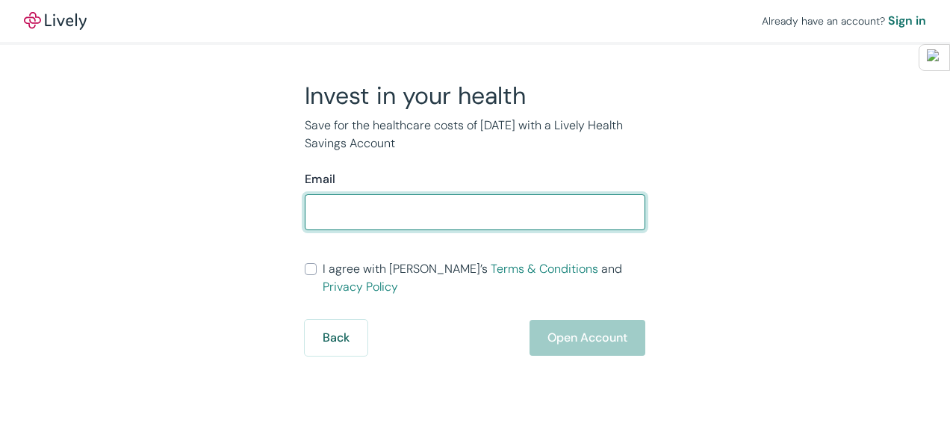  I want to click on h2: Invest in your health, so click(475, 96).